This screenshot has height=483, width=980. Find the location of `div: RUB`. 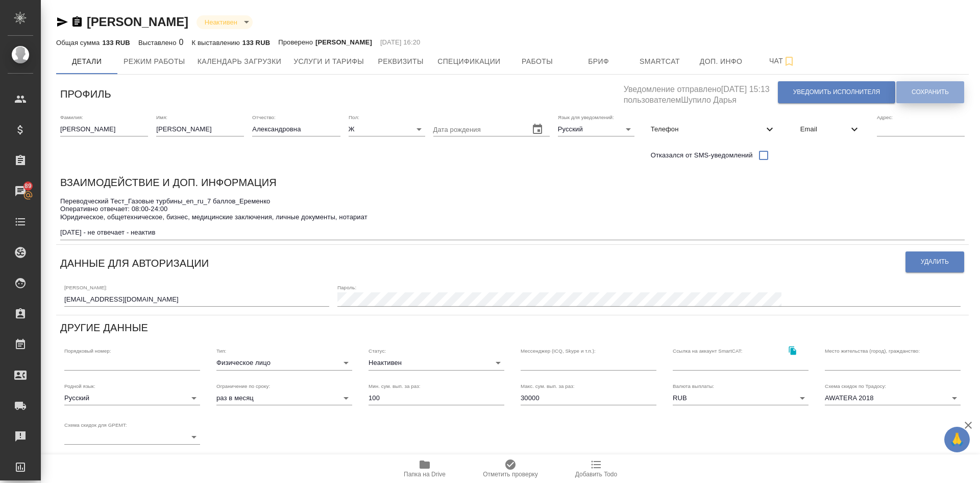

div: RUB is located at coordinates (741, 398).